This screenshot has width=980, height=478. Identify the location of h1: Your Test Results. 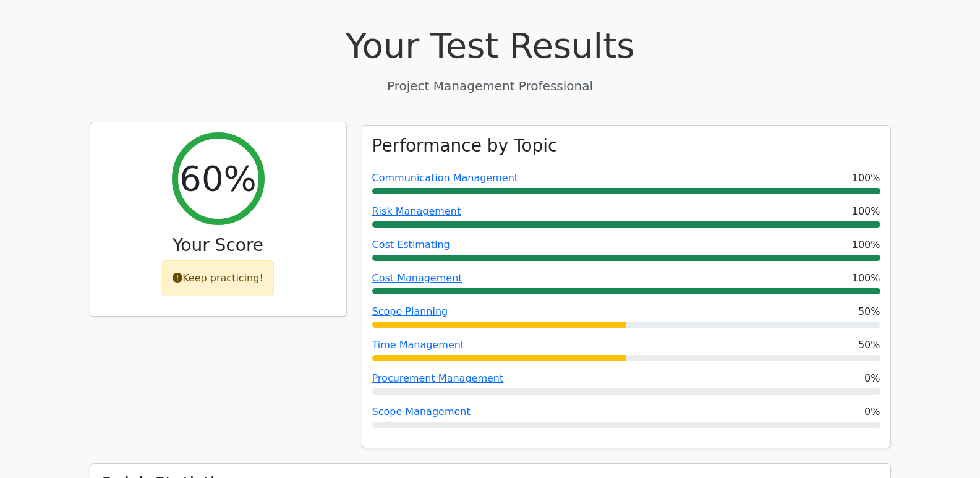
(490, 45).